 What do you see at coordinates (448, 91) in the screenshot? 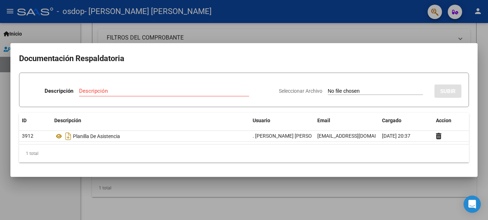
I see `button: SUBIR` at bounding box center [448, 91].